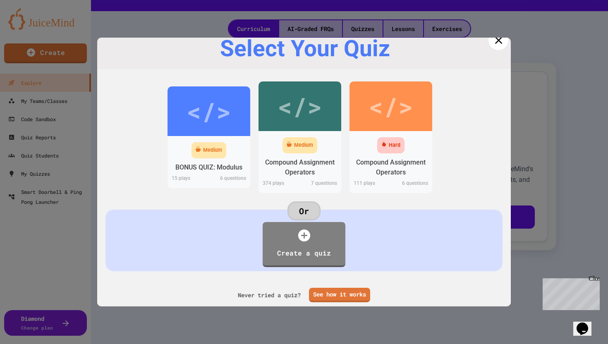  I want to click on a: See how it works, so click(339, 295).